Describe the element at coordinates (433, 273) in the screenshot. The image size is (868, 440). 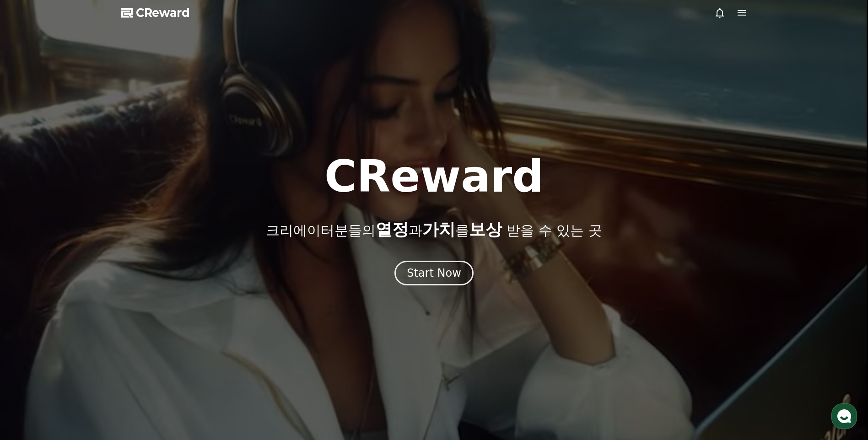
I see `button: Start Now` at that location.